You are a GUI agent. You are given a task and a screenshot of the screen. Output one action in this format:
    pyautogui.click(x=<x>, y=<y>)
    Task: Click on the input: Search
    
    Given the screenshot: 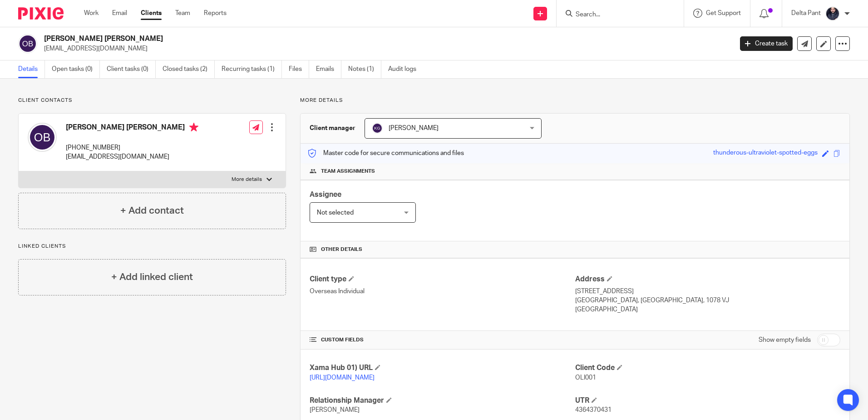 What is the action you would take?
    pyautogui.click(x=616, y=15)
    